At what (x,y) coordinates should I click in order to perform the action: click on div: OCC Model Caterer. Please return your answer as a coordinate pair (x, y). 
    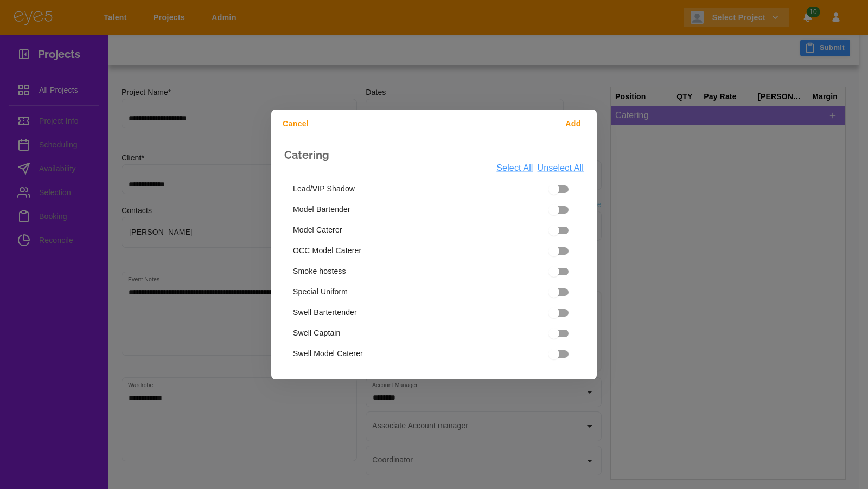
    Looking at the image, I should click on (434, 251).